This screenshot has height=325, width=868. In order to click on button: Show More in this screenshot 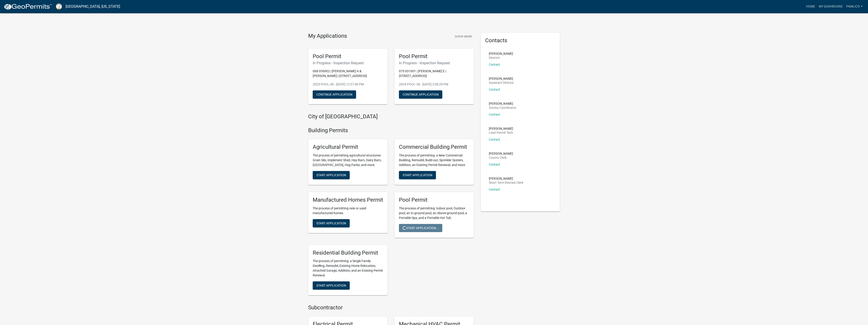, I will do `click(463, 37)`.